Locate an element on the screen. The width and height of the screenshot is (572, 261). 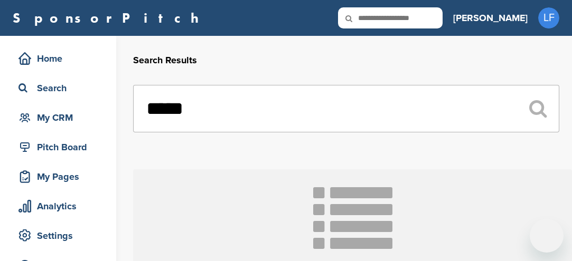
a: My Pages is located at coordinates (58, 177).